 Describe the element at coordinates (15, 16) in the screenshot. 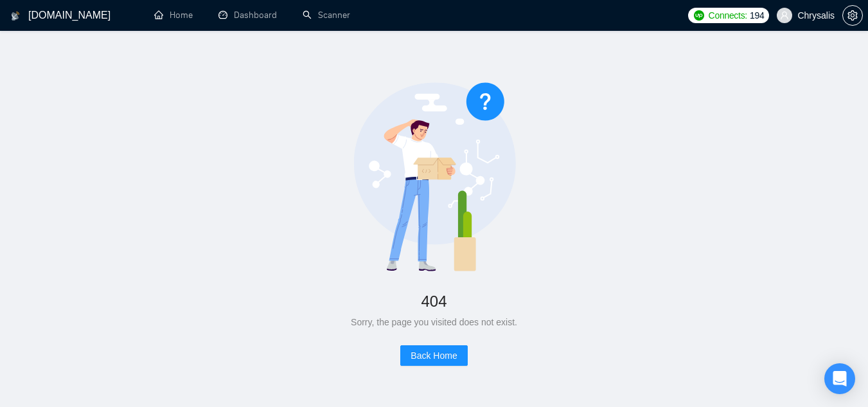

I see `img: logo` at that location.